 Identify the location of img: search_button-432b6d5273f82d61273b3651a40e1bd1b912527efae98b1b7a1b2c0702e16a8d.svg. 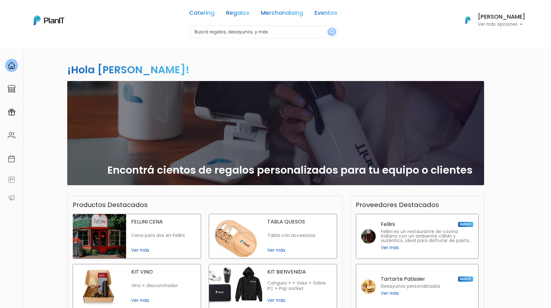
(332, 32).